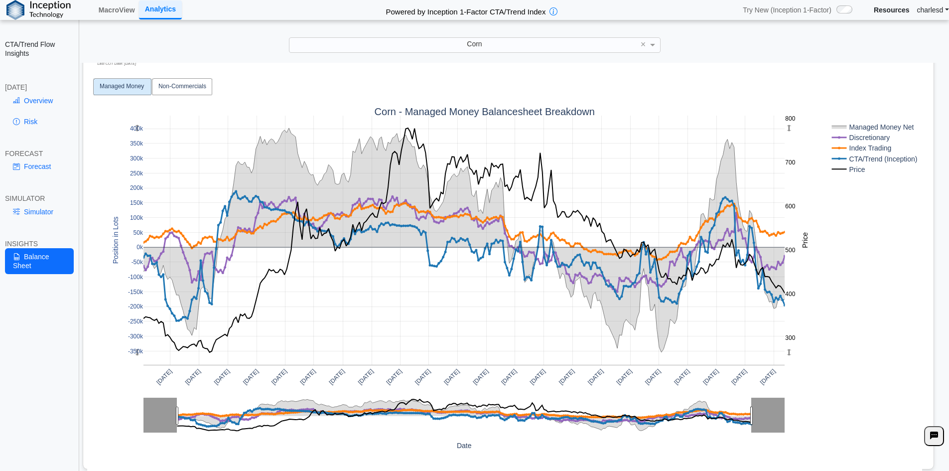 Image resolution: width=949 pixels, height=471 pixels. What do you see at coordinates (122, 86) in the screenshot?
I see `text: Managed Money` at bounding box center [122, 86].